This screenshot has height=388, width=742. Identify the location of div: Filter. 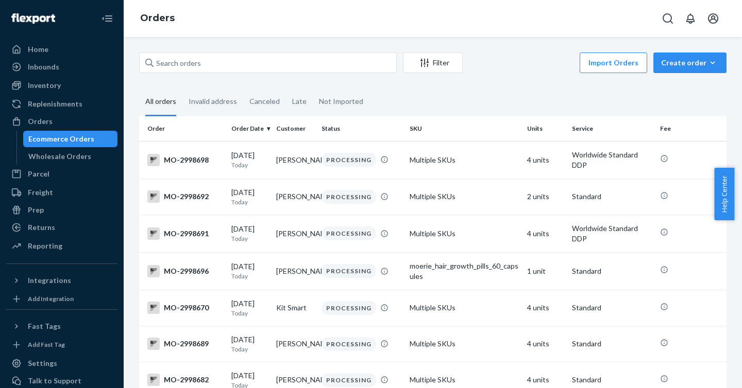
(433, 63).